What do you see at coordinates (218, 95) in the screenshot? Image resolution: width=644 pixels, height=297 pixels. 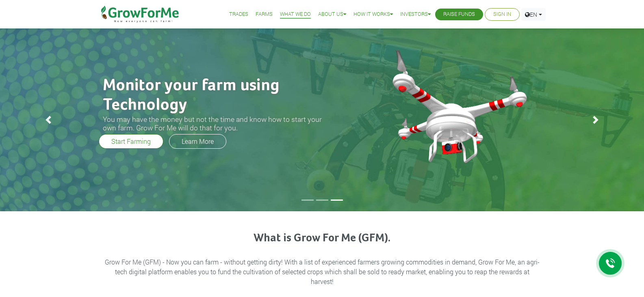 I see `h2: Monitor your farm using Technology` at bounding box center [218, 95].